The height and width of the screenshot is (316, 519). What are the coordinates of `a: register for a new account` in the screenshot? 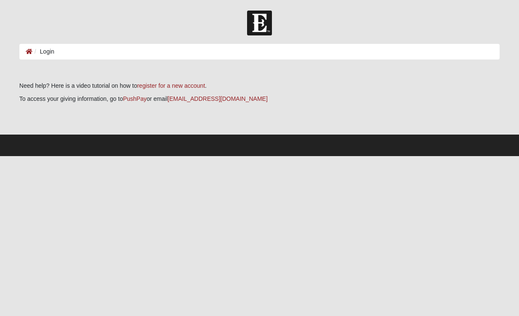 It's located at (171, 86).